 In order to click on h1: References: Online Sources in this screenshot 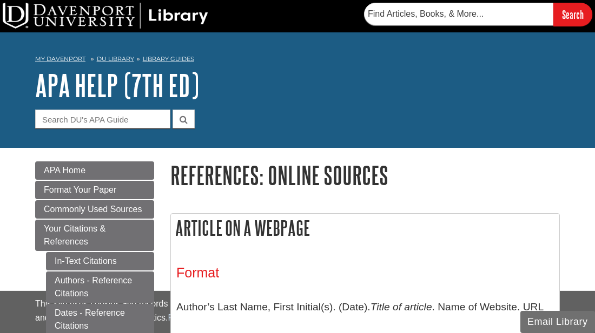, I will do `click(365, 175)`.